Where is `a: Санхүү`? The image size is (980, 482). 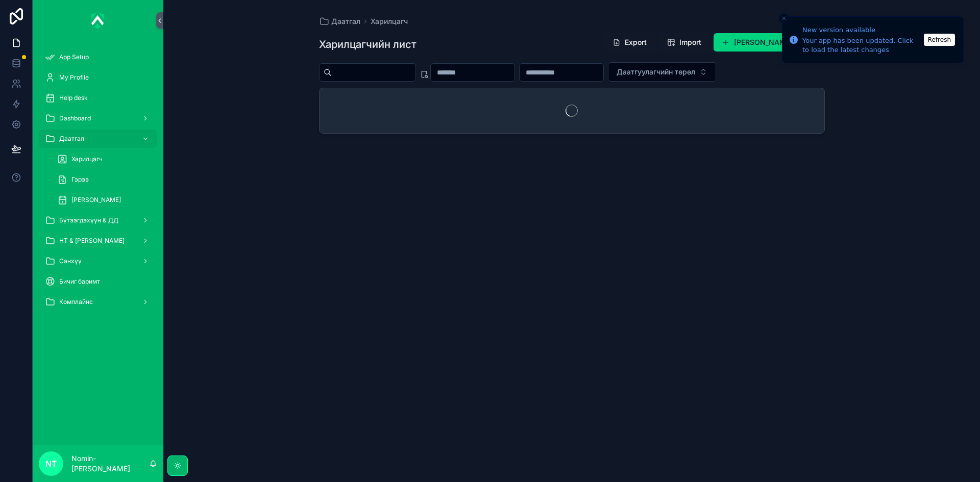 a: Санхүү is located at coordinates (98, 261).